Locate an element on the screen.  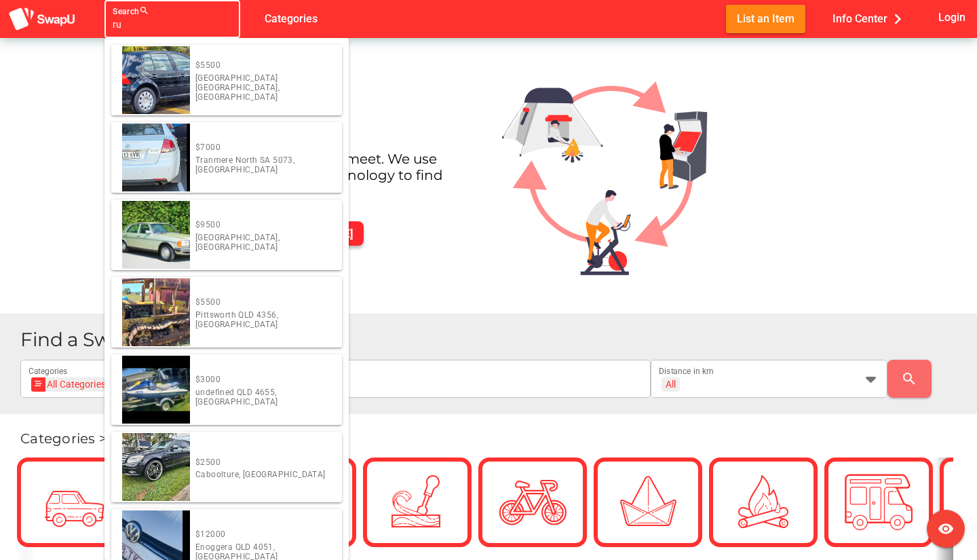
img: nicholas.robertson%2Bfacebook%40swapu.com.au%2F1091775919721171%2F1091775919721171-photo-0.jpg is located at coordinates (156, 466).